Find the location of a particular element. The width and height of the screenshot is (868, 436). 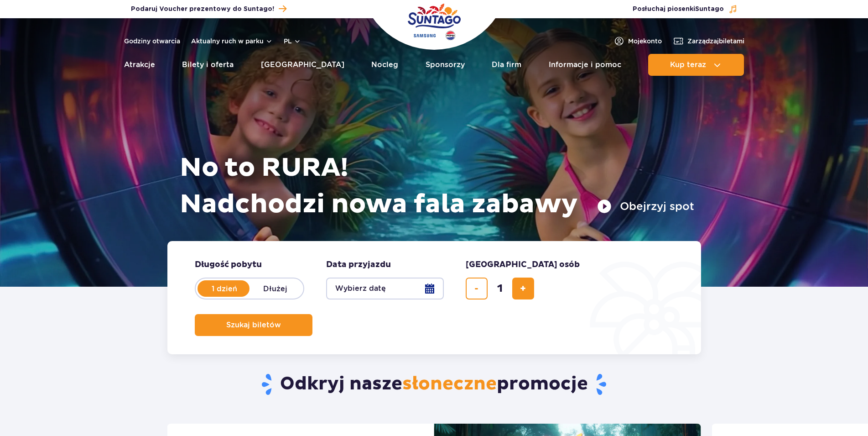

button: dodaj bilet is located at coordinates (523, 288).